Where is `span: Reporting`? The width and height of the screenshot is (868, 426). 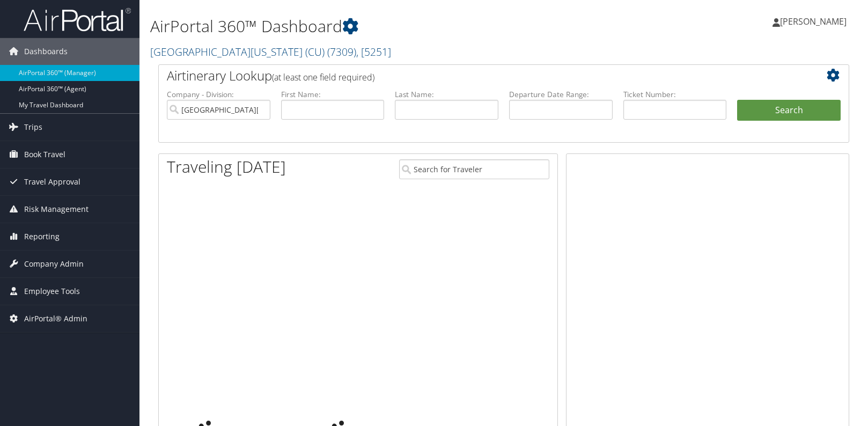
span: Reporting is located at coordinates (42, 237).